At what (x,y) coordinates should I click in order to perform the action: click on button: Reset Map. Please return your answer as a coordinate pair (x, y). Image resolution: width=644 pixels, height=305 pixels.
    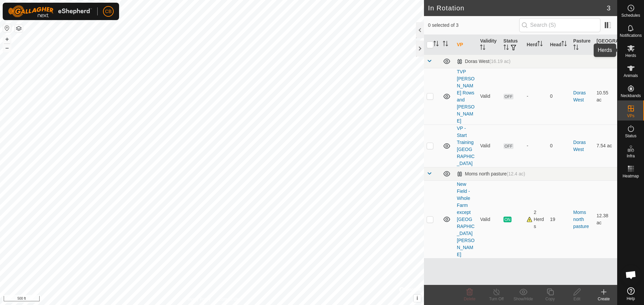
    Looking at the image, I should click on (7, 28).